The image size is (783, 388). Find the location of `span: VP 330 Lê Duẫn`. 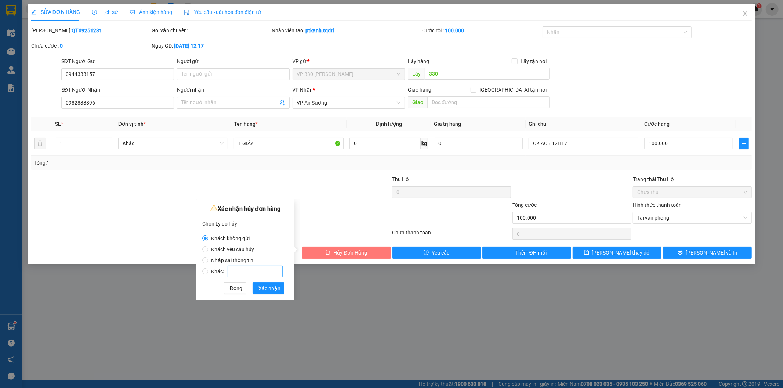

span: VP 330 Lê Duẫn is located at coordinates (349, 74).